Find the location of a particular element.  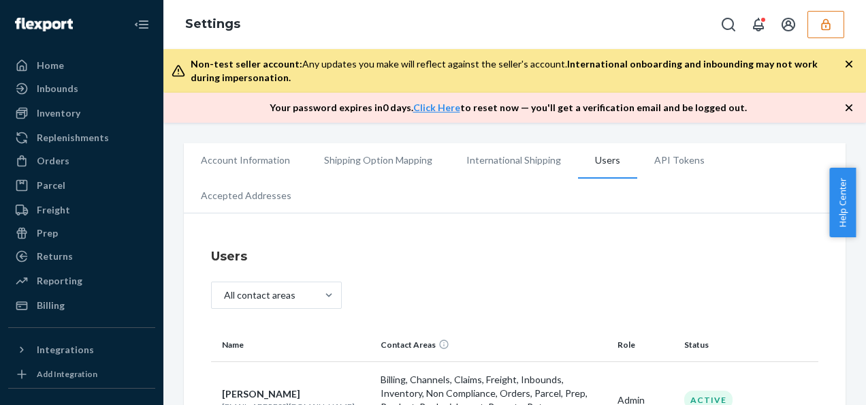

a: Click Here is located at coordinates (437, 107).